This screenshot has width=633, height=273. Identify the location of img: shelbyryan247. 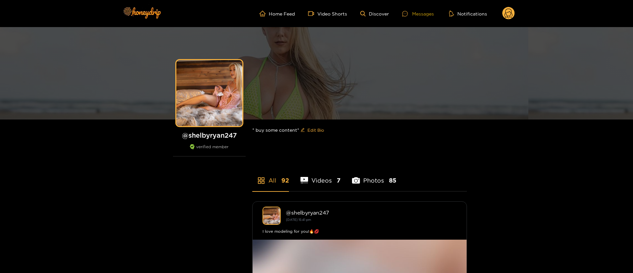
(272, 216).